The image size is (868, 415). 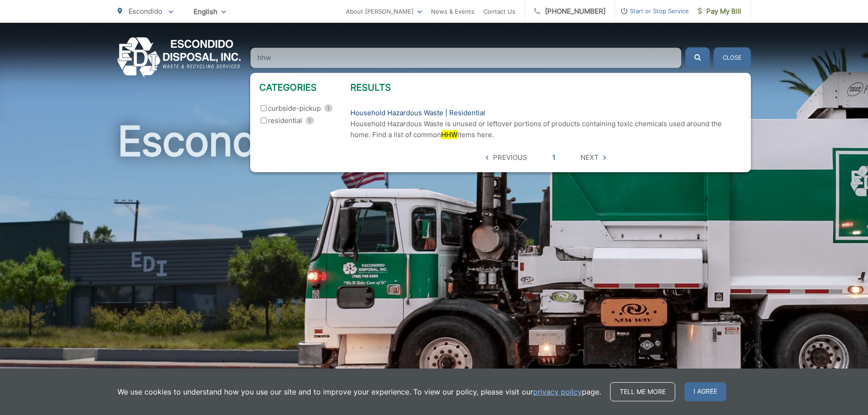 I want to click on h3: Results, so click(x=546, y=88).